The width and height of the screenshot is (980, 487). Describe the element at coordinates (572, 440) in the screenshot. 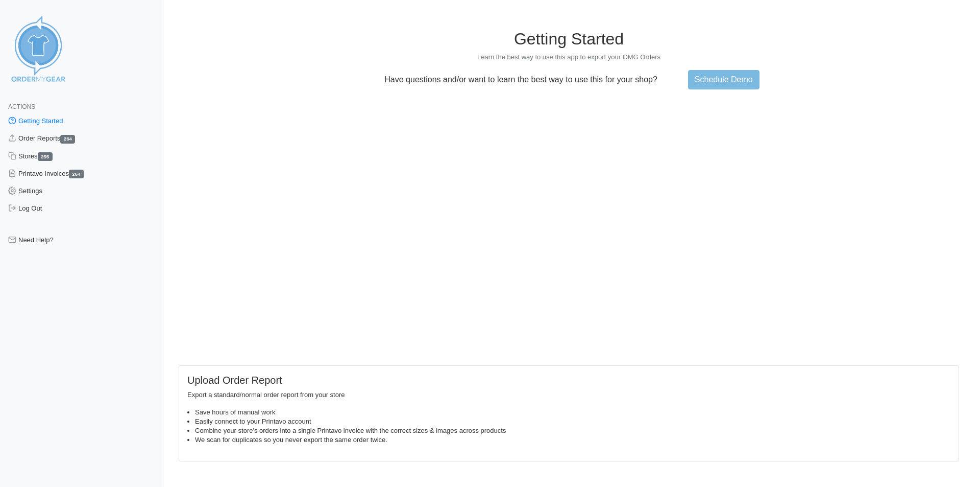

I see `li: We scan for duplicates so you never export the same order twice.` at that location.